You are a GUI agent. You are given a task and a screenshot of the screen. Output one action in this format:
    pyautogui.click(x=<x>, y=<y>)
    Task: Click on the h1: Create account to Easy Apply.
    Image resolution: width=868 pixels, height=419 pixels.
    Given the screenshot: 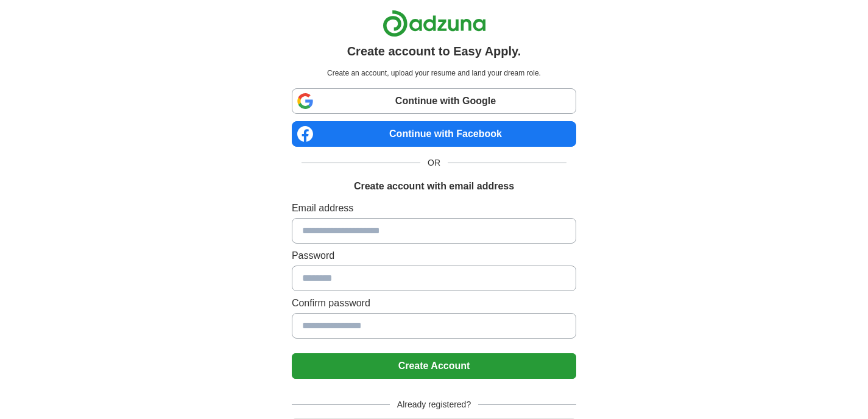 What is the action you would take?
    pyautogui.click(x=434, y=51)
    